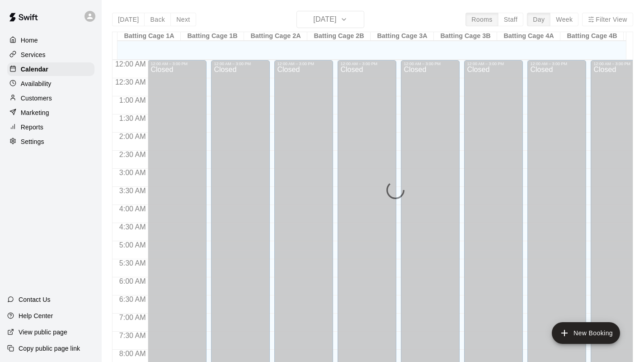 The height and width of the screenshot is (362, 644). What do you see at coordinates (130, 82) in the screenshot?
I see `span: 12:30 AM` at bounding box center [130, 82].